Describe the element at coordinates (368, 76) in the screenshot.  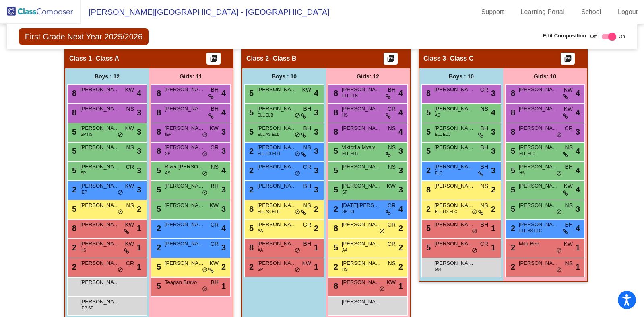
I see `div: Girls: 12` at that location.